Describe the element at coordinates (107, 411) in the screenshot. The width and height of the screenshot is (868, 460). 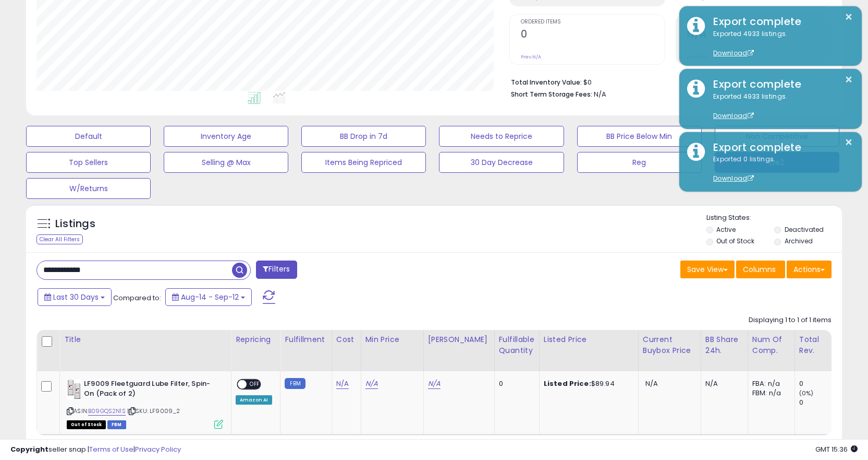
I see `a: B09GQS2N1S` at that location.